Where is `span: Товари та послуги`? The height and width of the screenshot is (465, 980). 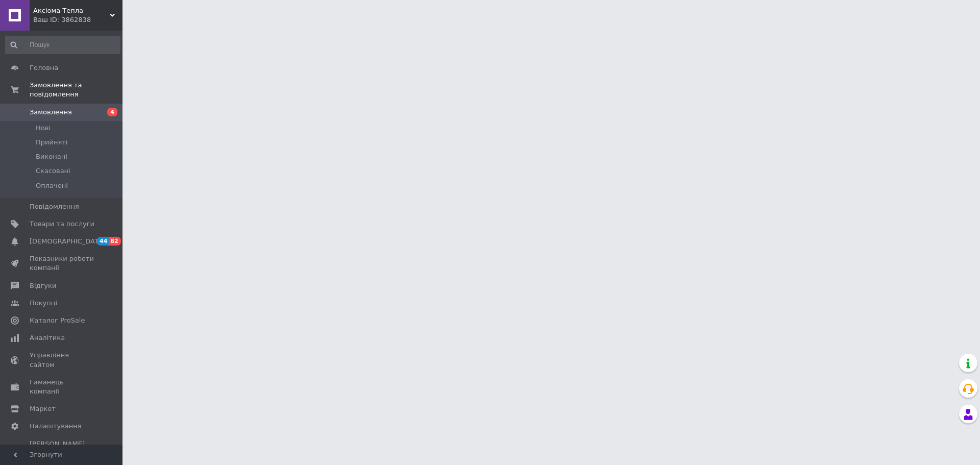
span: Товари та послуги is located at coordinates (62, 224).